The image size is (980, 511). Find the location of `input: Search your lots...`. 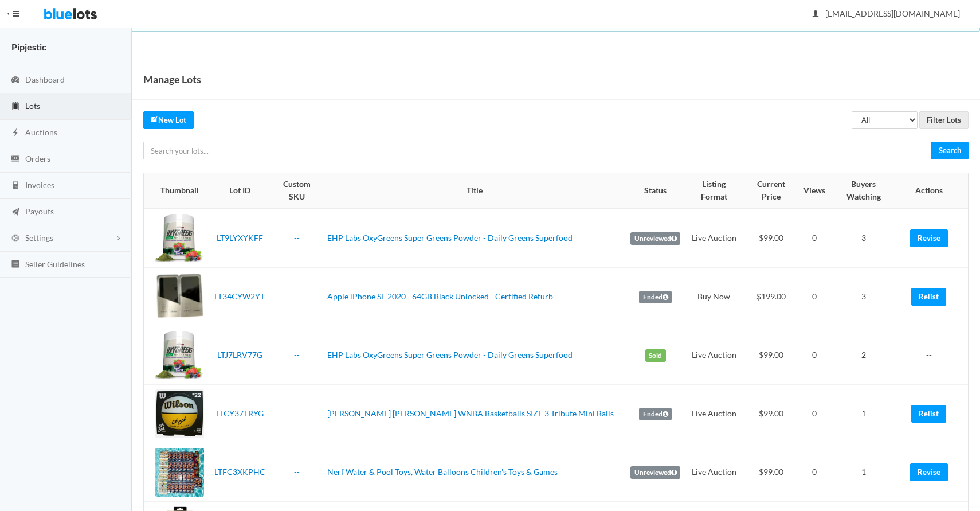

input: Search your lots... is located at coordinates (538, 150).